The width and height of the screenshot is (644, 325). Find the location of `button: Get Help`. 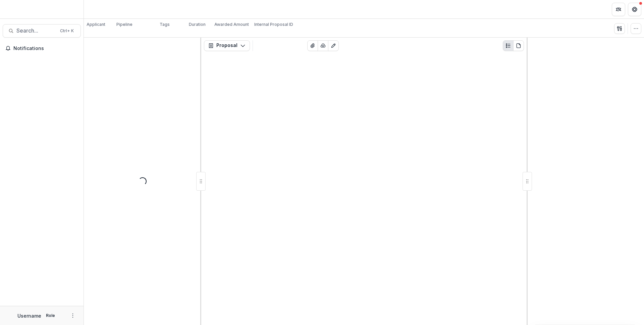

button: Get Help is located at coordinates (634, 10).